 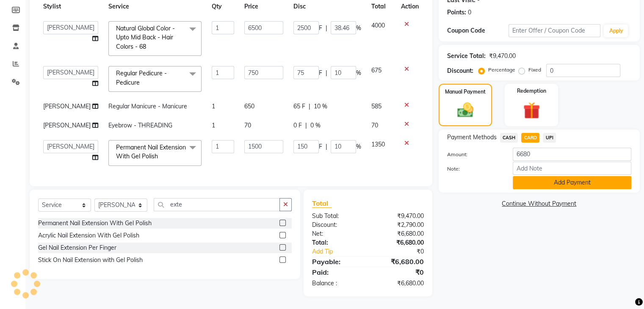 I want to click on span: Regular Manicure - Manicure, so click(x=148, y=106).